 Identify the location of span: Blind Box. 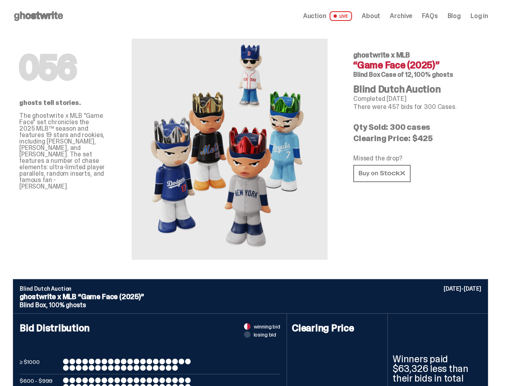
(367, 74).